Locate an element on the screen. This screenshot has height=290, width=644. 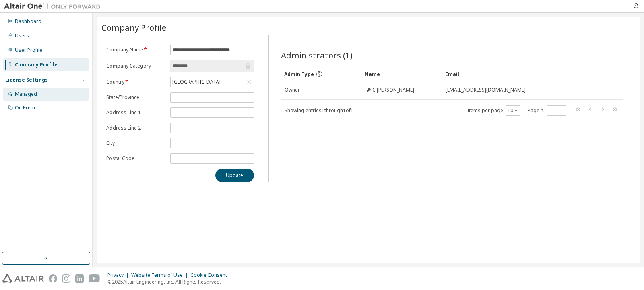
span: Owner is located at coordinates (292, 90).